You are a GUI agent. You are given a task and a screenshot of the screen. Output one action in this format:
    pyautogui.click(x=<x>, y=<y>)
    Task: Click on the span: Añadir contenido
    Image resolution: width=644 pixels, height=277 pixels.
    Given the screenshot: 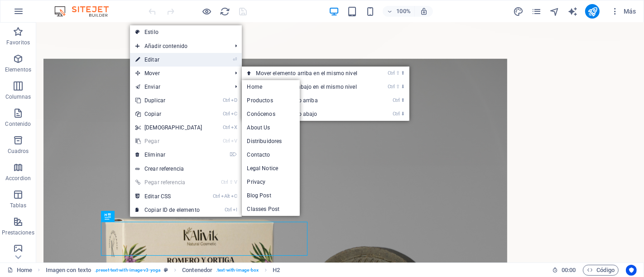 What is the action you would take?
    pyautogui.click(x=179, y=46)
    